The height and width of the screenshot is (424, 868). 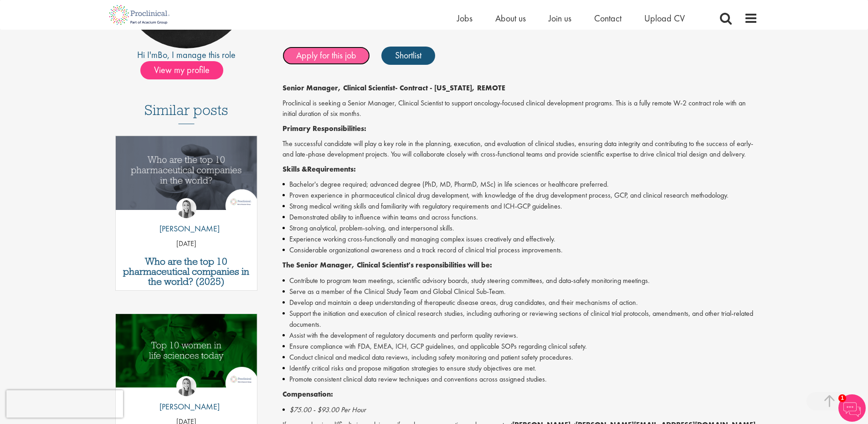 I want to click on li: Strong analytical, problem-solving, and interpersonal skills., so click(x=520, y=228).